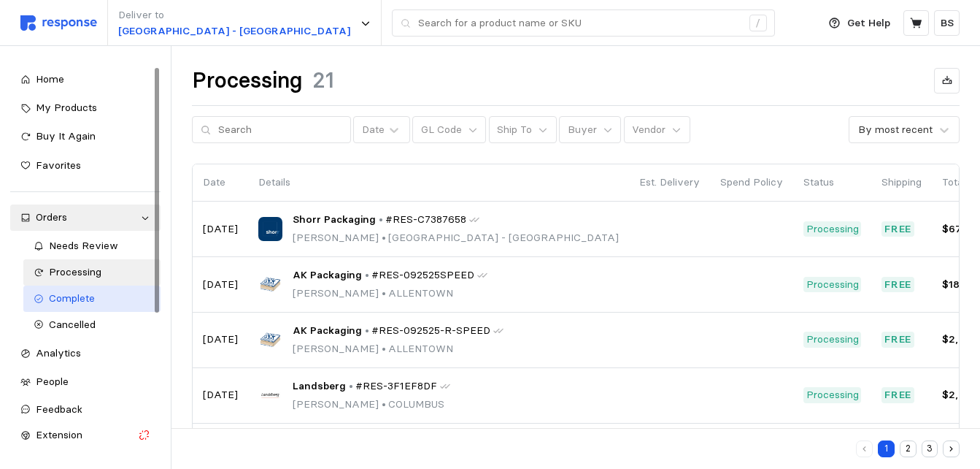 The width and height of the screenshot is (980, 469). Describe the element at coordinates (896, 130) in the screenshot. I see `div: By most recent` at that location.